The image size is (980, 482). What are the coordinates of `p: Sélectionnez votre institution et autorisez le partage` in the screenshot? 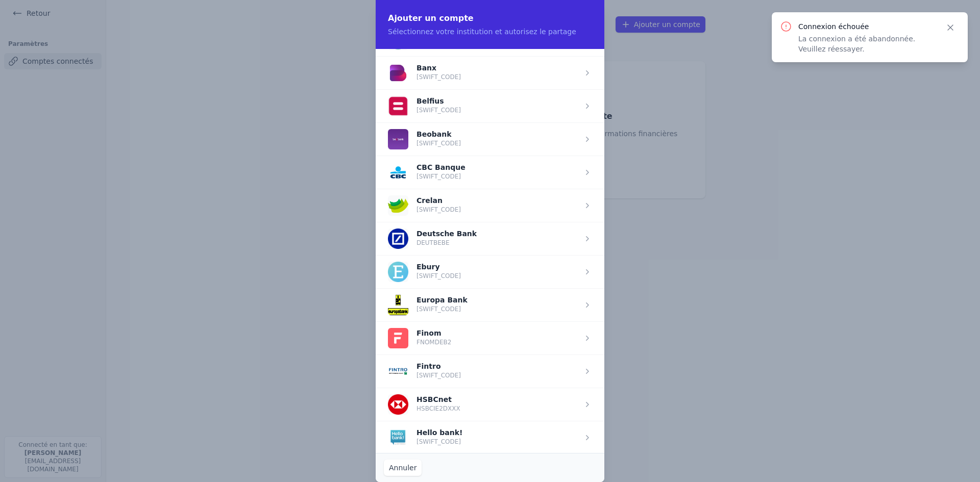 It's located at (490, 32).